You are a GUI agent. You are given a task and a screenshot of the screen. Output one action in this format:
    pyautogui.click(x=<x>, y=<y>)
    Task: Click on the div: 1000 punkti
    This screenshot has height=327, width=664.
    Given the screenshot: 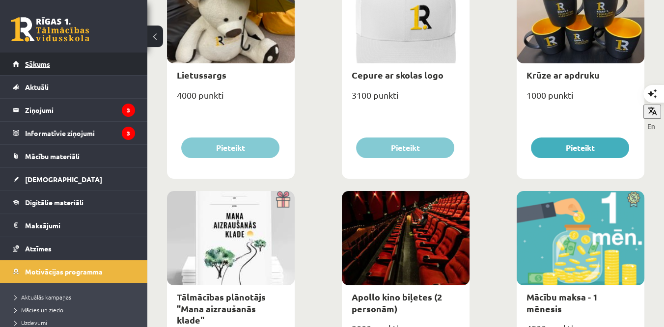 What is the action you would take?
    pyautogui.click(x=580, y=99)
    